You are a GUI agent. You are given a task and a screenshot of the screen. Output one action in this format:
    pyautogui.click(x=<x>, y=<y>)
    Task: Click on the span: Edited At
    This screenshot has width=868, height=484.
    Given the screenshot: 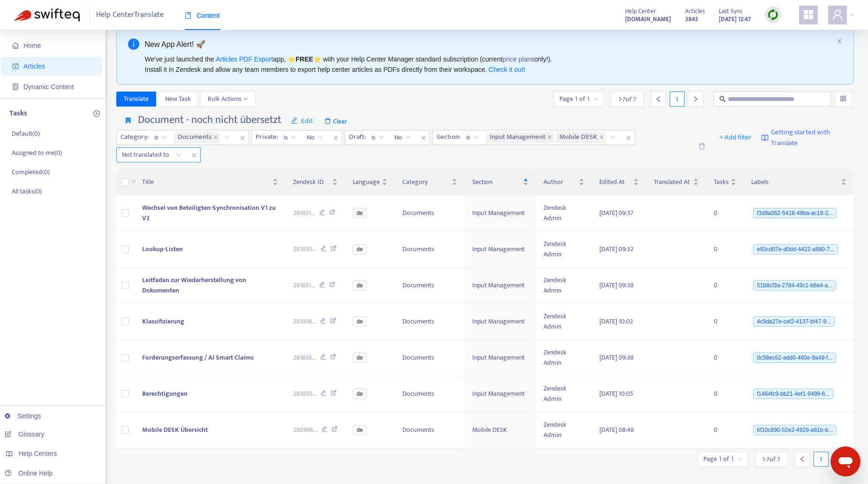 What is the action you would take?
    pyautogui.click(x=615, y=182)
    